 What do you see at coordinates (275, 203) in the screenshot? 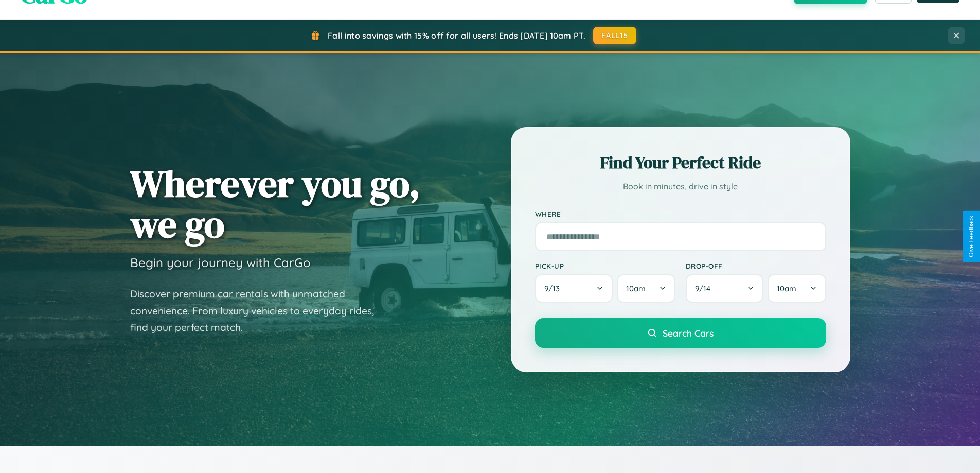
I see `h1: Wherever you go, we go` at bounding box center [275, 203].